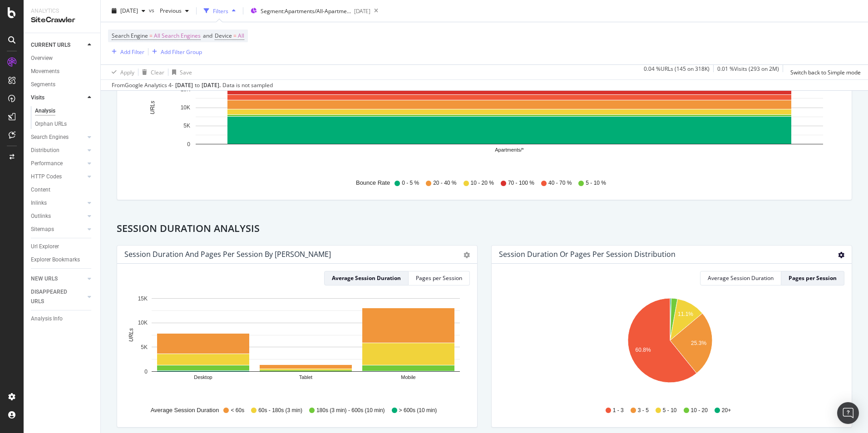 The image size is (868, 433). What do you see at coordinates (670, 410) in the screenshot?
I see `span: 5 - 10` at bounding box center [670, 410].